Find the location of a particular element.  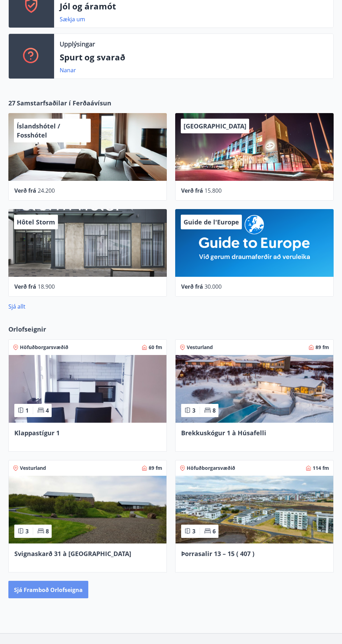

font: 6 is located at coordinates (214, 531).